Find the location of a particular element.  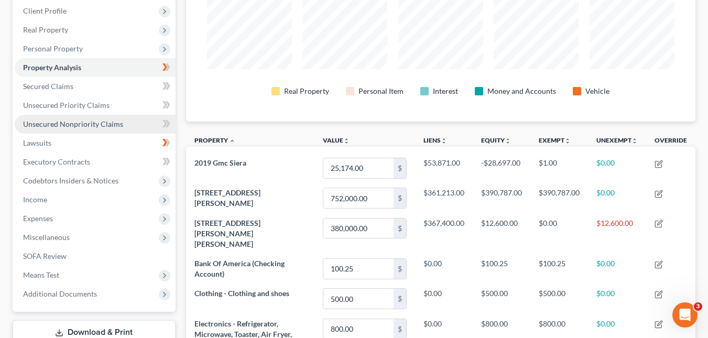

a: Unexemptunfold_more is located at coordinates (617, 140).